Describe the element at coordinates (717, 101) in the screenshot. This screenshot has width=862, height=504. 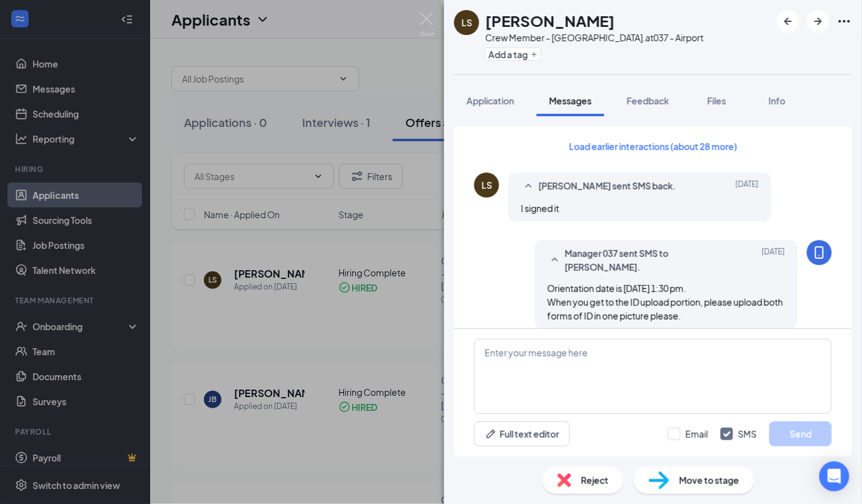
I see `span: Files` at that location.